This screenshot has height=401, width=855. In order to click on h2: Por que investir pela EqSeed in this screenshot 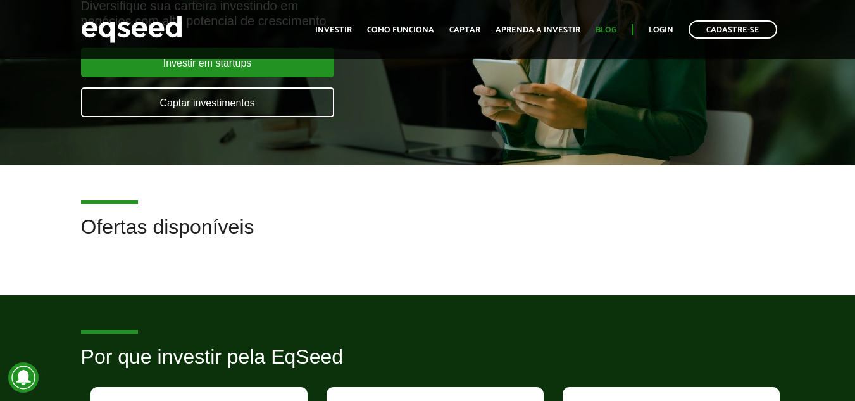, I will do `click(428, 366)`.